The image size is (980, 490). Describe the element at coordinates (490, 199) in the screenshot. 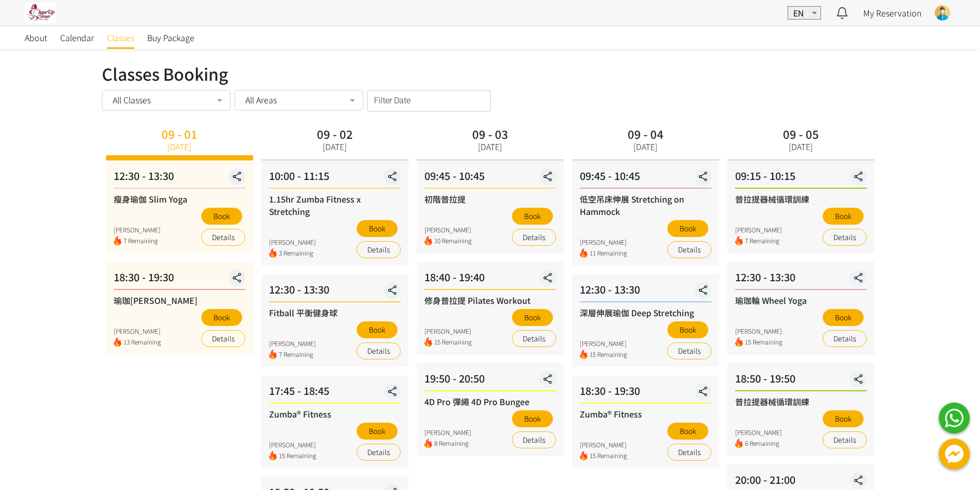

I see `div: 初階普拉提` at that location.